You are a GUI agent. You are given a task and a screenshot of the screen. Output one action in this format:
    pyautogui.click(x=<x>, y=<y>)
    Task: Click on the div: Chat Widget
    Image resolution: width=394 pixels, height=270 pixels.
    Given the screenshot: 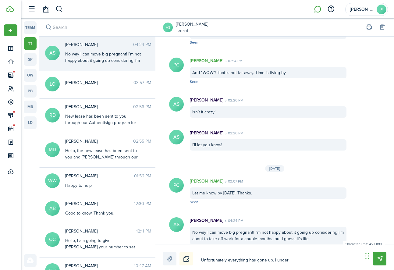 What is the action you would take?
    pyautogui.click(x=379, y=255)
    